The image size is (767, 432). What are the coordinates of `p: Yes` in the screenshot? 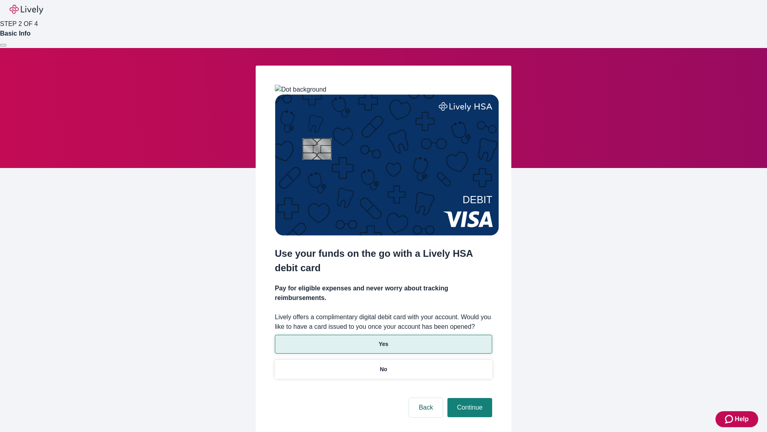 It's located at (384, 344).